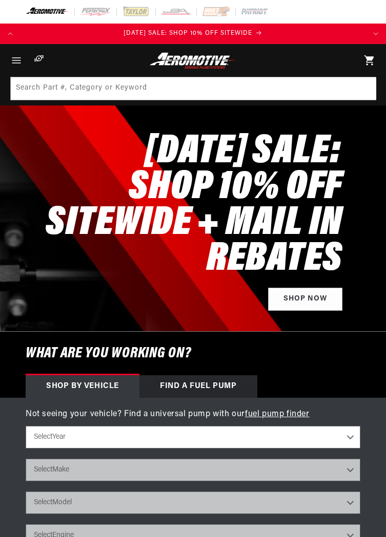 The image size is (386, 537). Describe the element at coordinates (277, 414) in the screenshot. I see `a: fuel pump finder` at that location.